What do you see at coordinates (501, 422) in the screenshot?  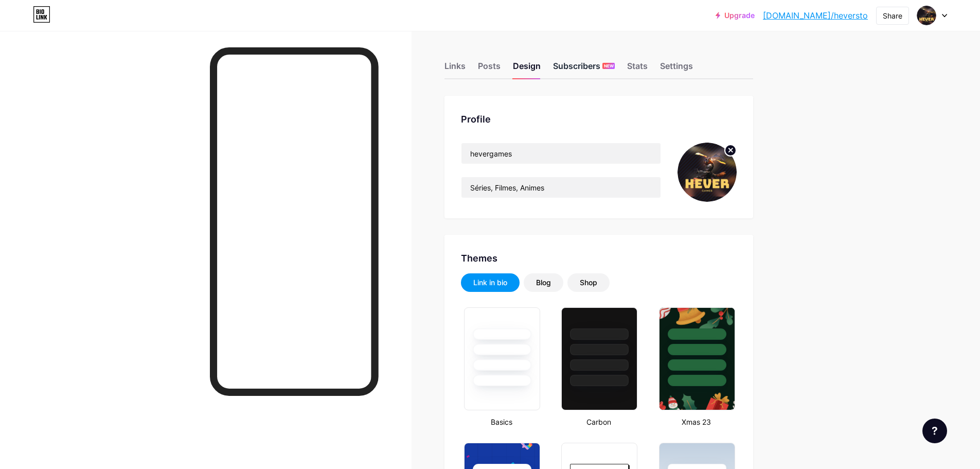 I see `div: Basics` at bounding box center [501, 422].